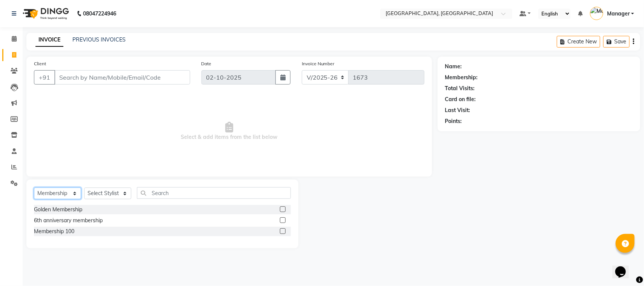  I want to click on button: +91, so click(44, 77).